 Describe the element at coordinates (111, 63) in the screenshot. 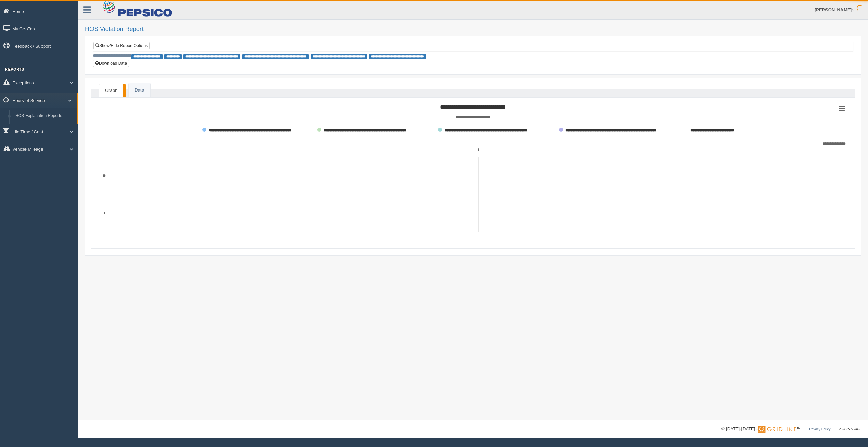

I see `button: Download Data` at that location.